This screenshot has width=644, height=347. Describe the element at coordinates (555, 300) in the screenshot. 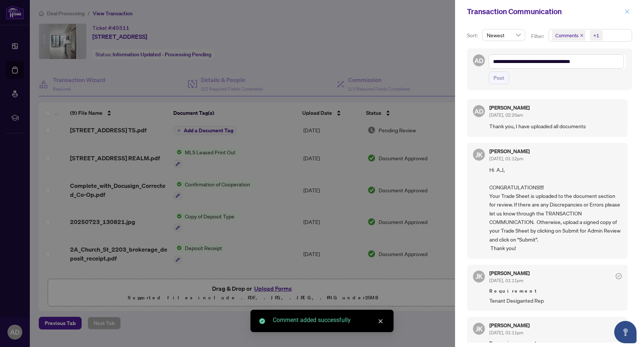

I see `span: Tenant Desiganted Rep` at that location.